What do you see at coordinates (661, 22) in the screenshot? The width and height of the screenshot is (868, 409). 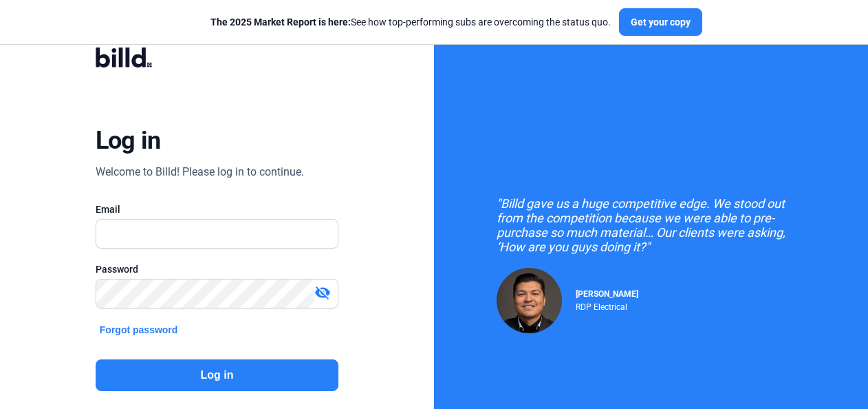 I see `button: Get your copy` at bounding box center [661, 22].